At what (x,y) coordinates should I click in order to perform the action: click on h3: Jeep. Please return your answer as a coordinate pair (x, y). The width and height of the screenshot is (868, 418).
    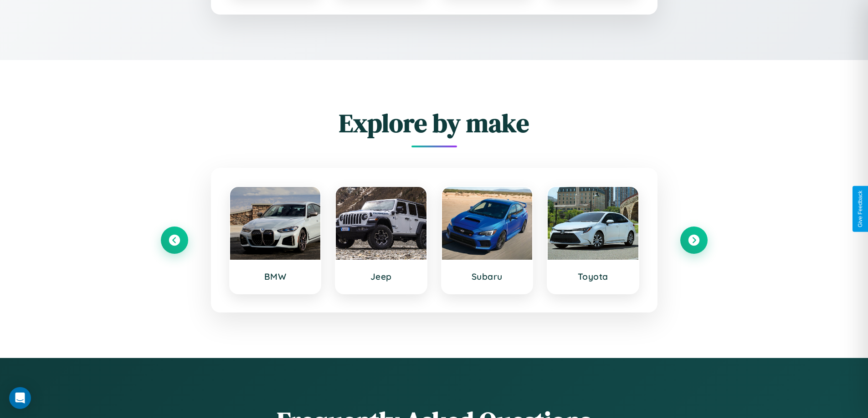
    Looking at the image, I should click on (381, 277).